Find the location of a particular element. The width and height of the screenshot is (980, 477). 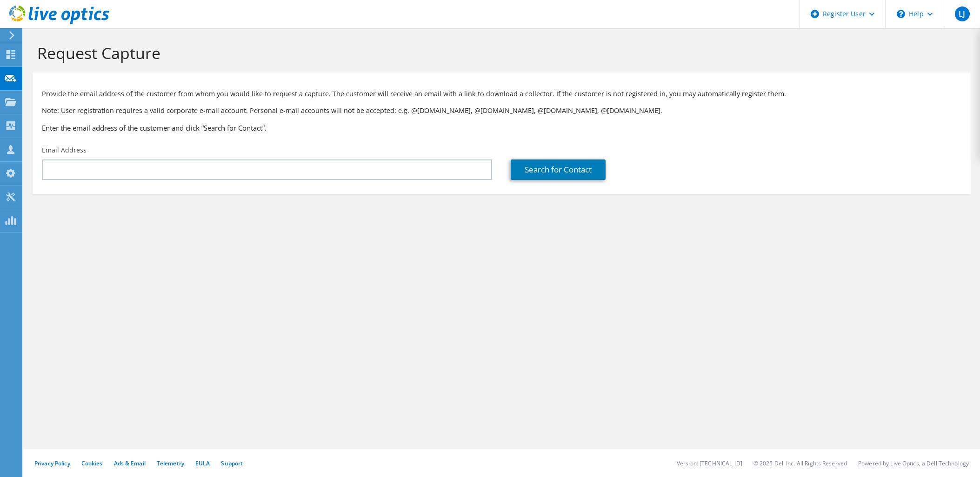

li: © 2025 Dell Inc. All Rights Reserved is located at coordinates (800, 463).